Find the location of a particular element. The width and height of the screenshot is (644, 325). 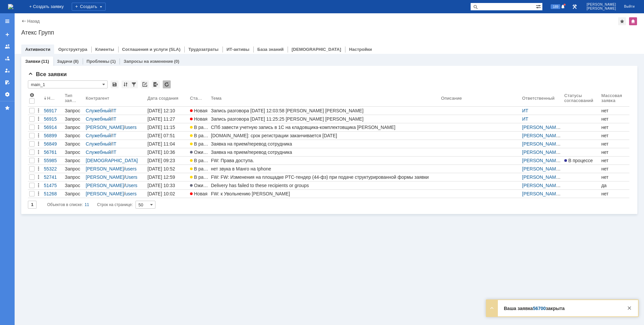

div: (8) is located at coordinates (76, 61).